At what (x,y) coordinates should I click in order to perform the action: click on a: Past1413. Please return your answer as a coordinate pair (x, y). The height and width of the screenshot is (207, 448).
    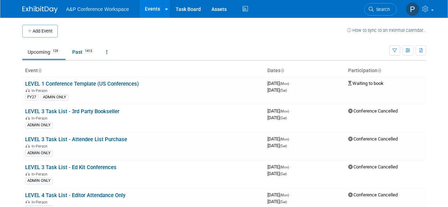
    Looking at the image, I should click on (83, 52).